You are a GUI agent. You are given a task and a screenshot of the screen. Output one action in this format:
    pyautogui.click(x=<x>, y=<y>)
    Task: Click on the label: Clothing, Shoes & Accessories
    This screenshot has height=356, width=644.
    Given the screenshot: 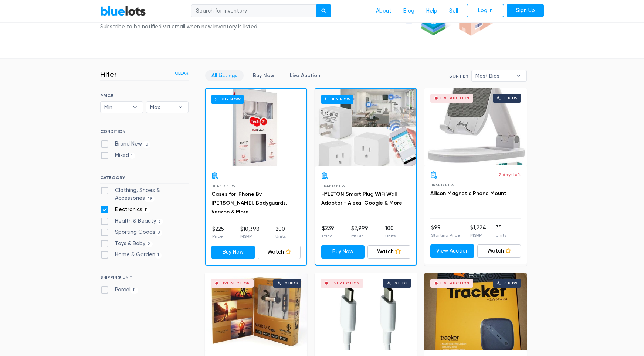 What is the action you would take?
    pyautogui.click(x=144, y=194)
    